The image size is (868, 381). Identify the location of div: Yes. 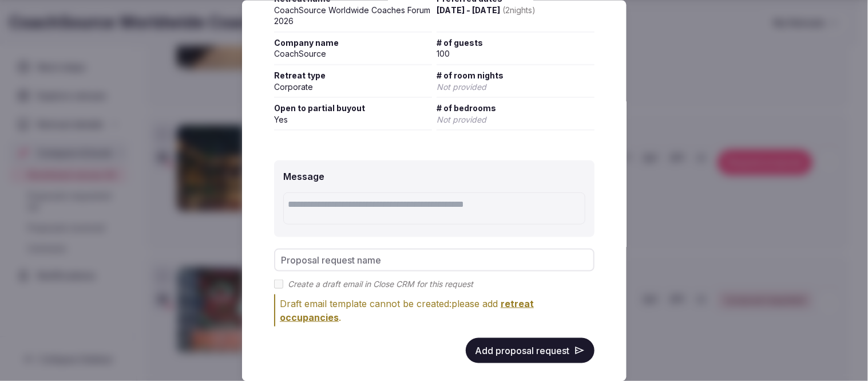
(353, 119).